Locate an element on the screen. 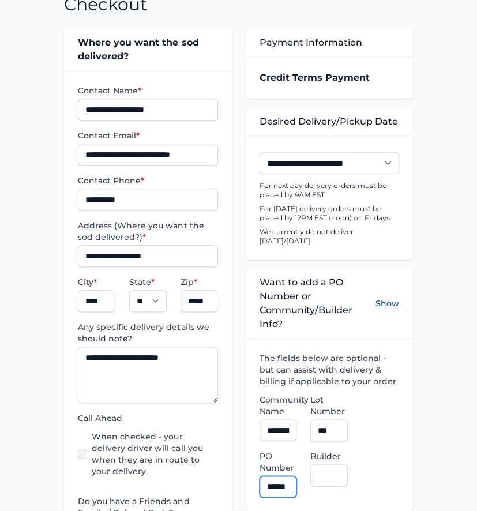  div: Where you want the sod delivered? is located at coordinates (148, 50).